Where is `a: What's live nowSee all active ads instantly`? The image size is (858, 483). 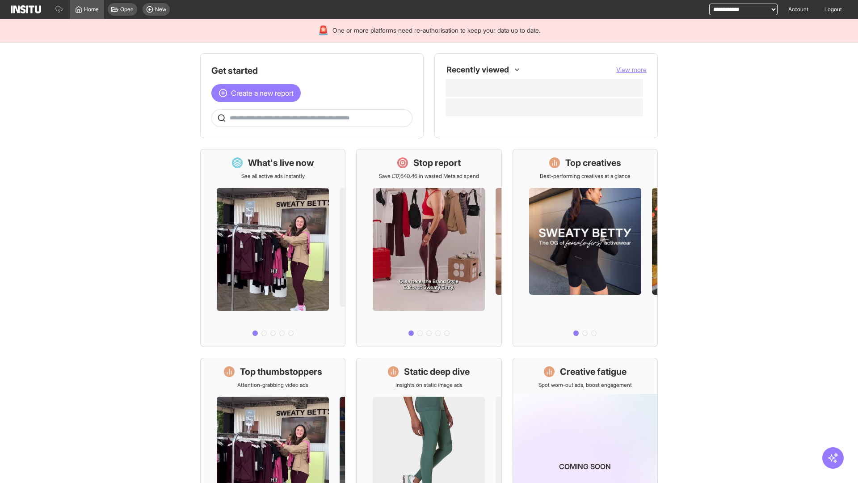
a: What's live nowSee all active ads instantly is located at coordinates (273, 248).